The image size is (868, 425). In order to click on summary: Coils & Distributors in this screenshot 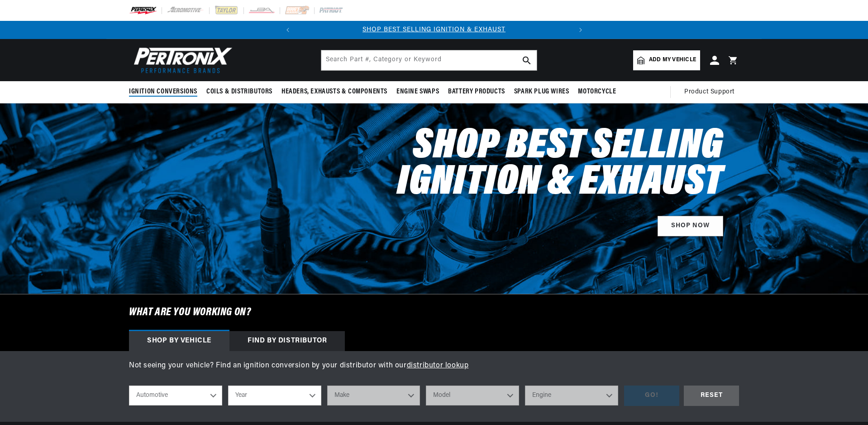, I will do `click(239, 92)`.